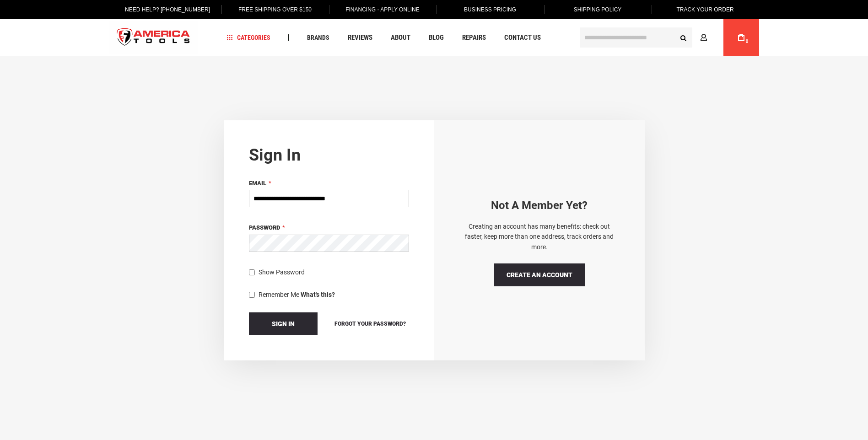 Image resolution: width=868 pixels, height=440 pixels. I want to click on strong: Not a Member yet?, so click(539, 205).